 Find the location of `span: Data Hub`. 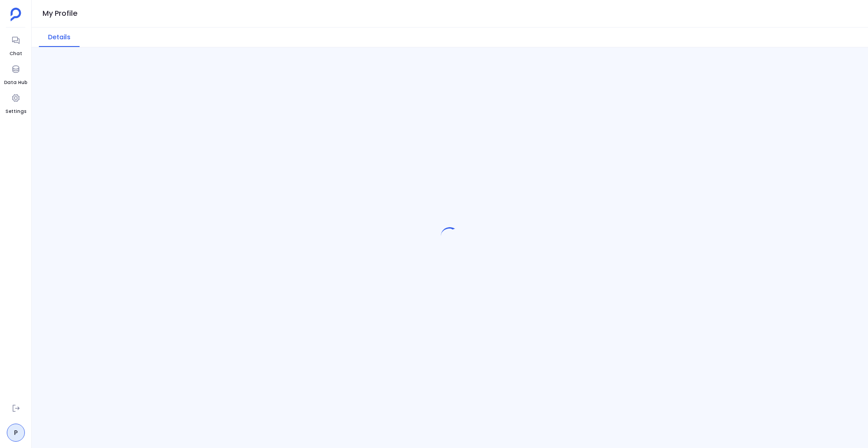

span: Data Hub is located at coordinates (15, 82).